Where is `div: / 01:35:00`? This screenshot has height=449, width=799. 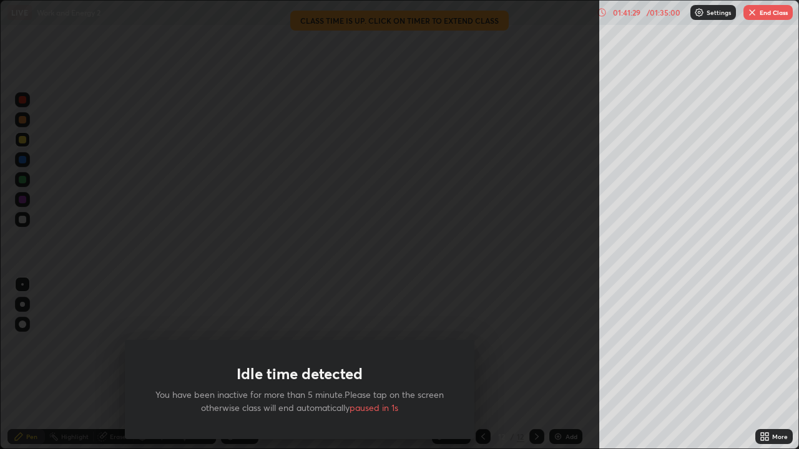 div: / 01:35:00 is located at coordinates (663, 12).